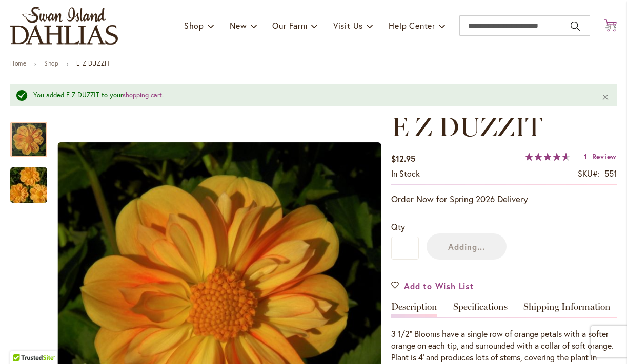 This screenshot has width=627, height=364. I want to click on strong: SKU, so click(589, 173).